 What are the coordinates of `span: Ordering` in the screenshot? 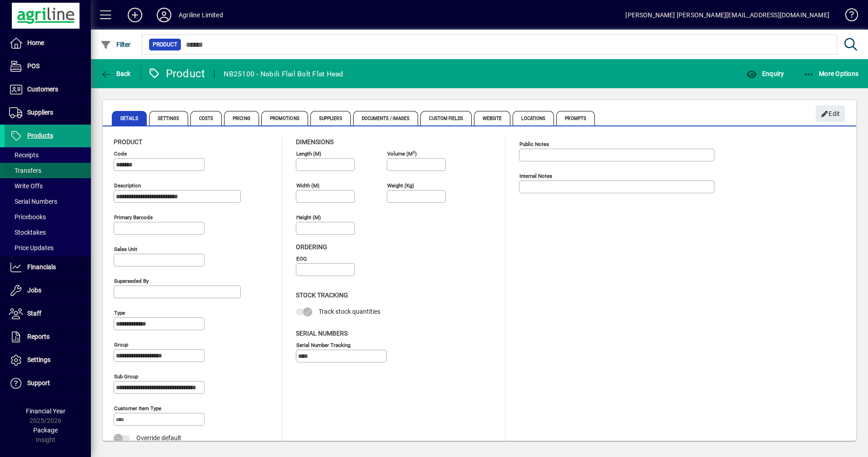 It's located at (311, 247).